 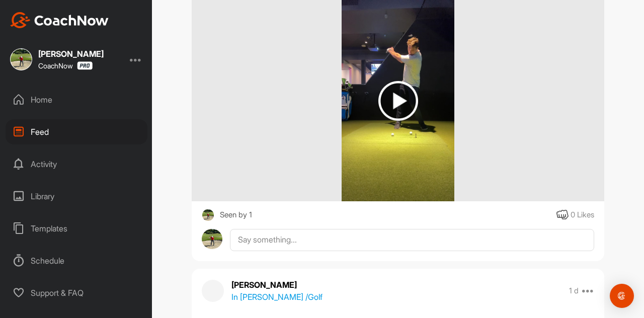 What do you see at coordinates (76, 196) in the screenshot?
I see `div: Library` at bounding box center [76, 196].